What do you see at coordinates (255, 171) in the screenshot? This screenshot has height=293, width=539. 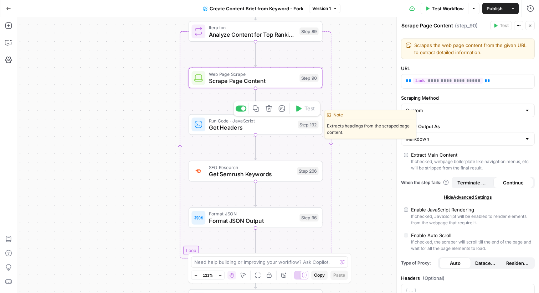 I see `div: SEO ResearchGet Semrush KeywordsStep 206` at bounding box center [255, 171].